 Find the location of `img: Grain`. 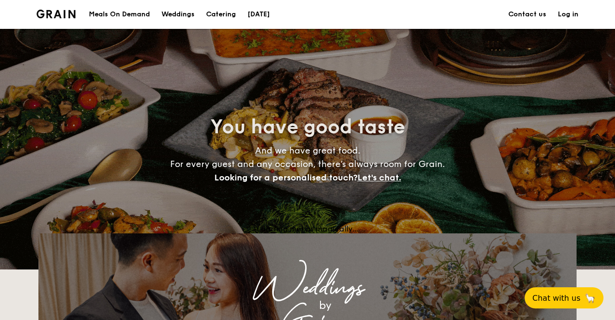

img: Grain is located at coordinates (56, 14).